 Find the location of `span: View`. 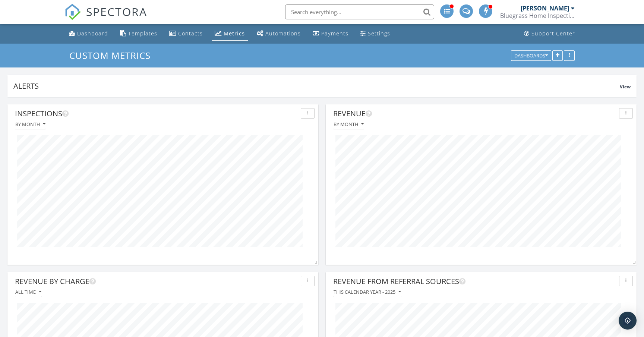

span: View is located at coordinates (625, 87).